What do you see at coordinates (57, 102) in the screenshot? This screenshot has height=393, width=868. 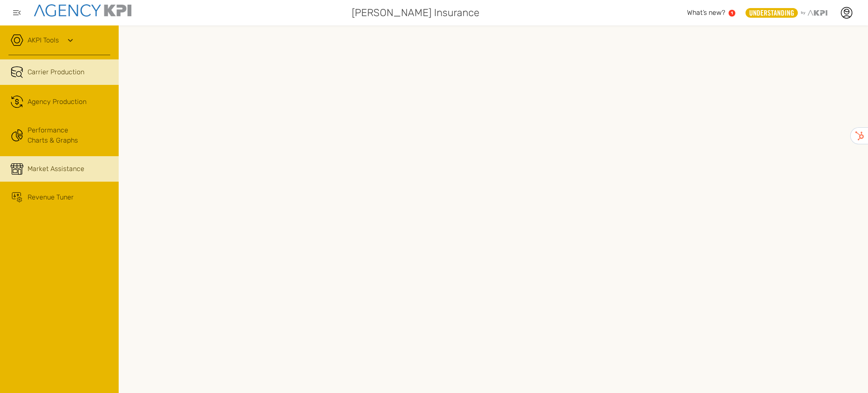 I see `span: Agency Production` at bounding box center [57, 102].